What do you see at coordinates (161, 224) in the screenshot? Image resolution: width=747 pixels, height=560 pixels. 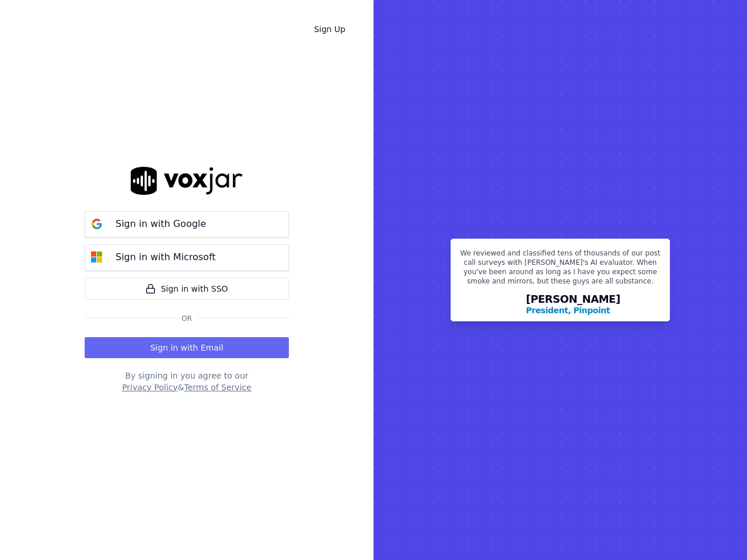 I see `p: Sign in with Google` at bounding box center [161, 224].